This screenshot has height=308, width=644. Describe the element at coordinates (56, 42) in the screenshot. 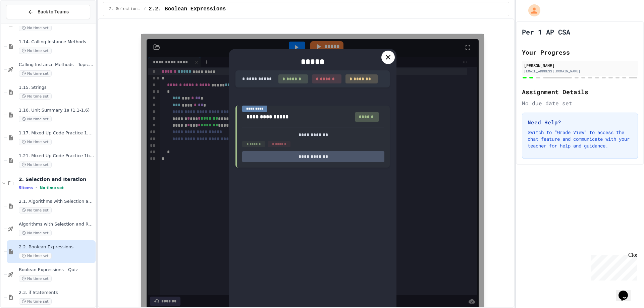

I see `span: 1.14. Calling Instance Methods` at that location.